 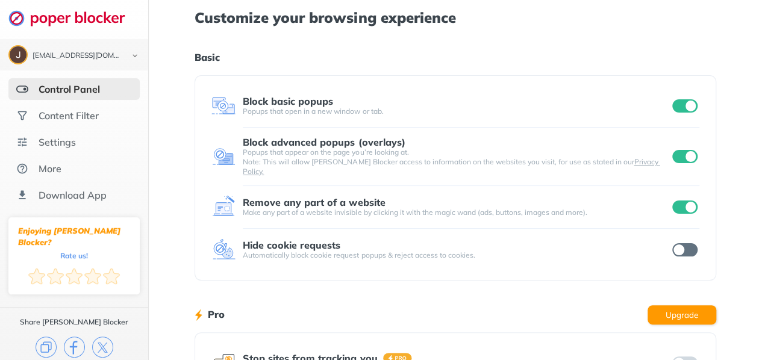 I want to click on h1: Pro, so click(x=216, y=314).